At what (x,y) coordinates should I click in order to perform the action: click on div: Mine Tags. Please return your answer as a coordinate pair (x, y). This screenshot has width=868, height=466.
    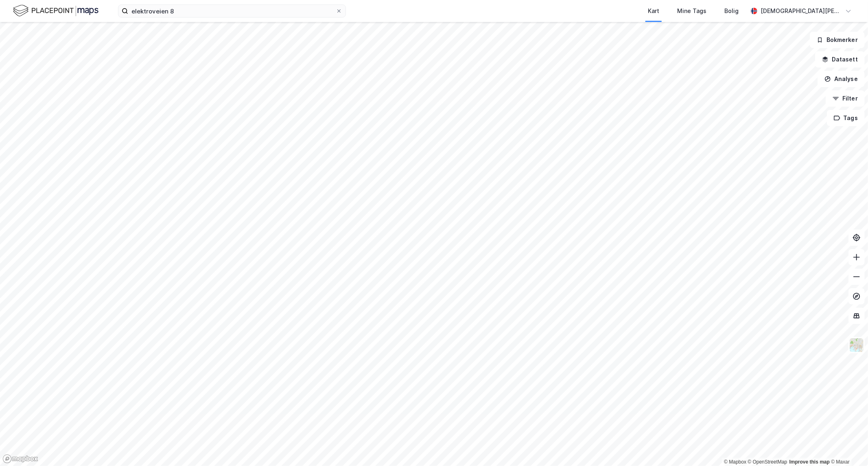
    Looking at the image, I should click on (692, 11).